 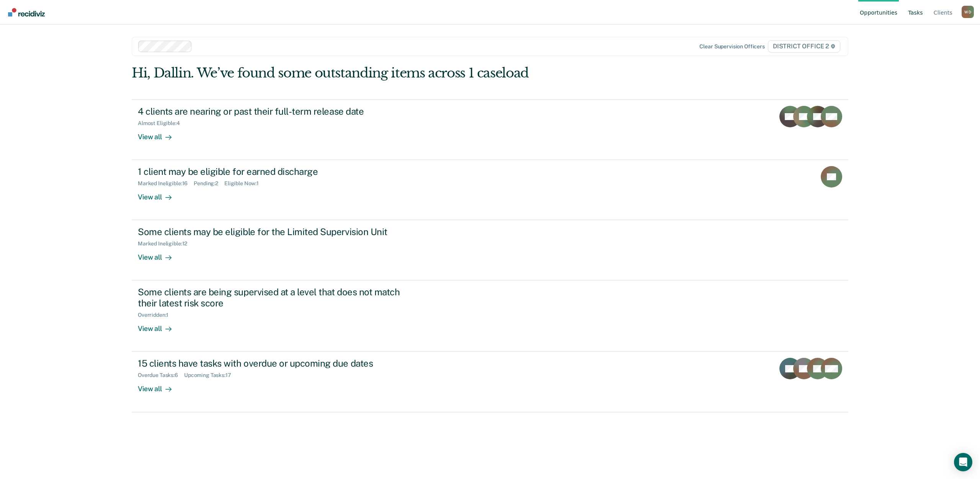 I want to click on div: Overdue Tasks : 6, so click(x=161, y=375).